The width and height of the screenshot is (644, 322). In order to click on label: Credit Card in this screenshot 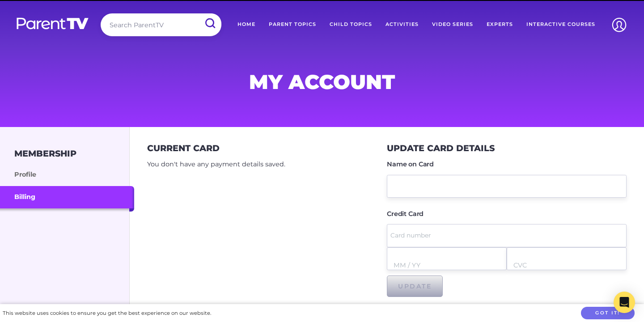, I will do `click(406, 214)`.